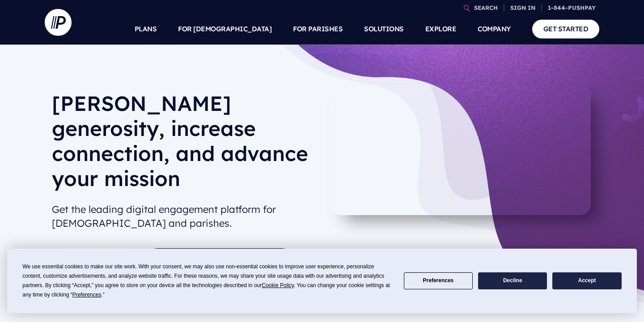 This screenshot has width=644, height=322. I want to click on a: EXPLORE, so click(441, 29).